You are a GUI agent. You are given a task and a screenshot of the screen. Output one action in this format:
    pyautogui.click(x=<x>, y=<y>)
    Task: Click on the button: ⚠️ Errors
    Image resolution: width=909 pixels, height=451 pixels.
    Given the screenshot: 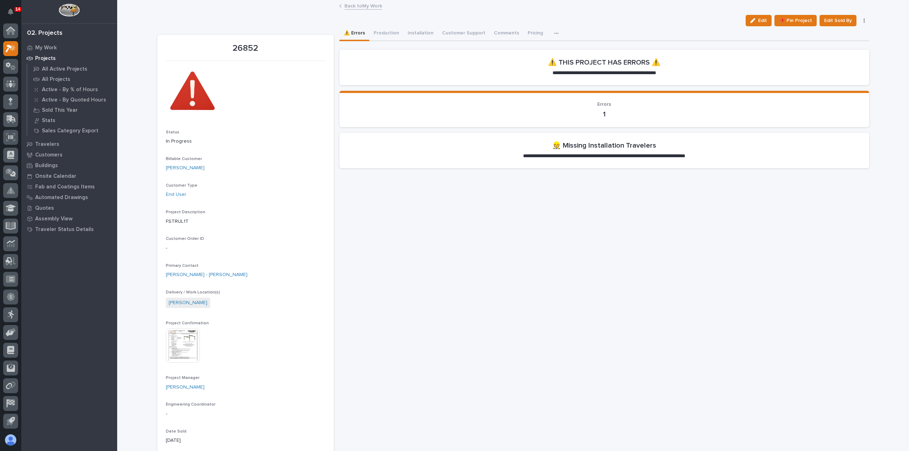 What is the action you would take?
    pyautogui.click(x=354, y=34)
    